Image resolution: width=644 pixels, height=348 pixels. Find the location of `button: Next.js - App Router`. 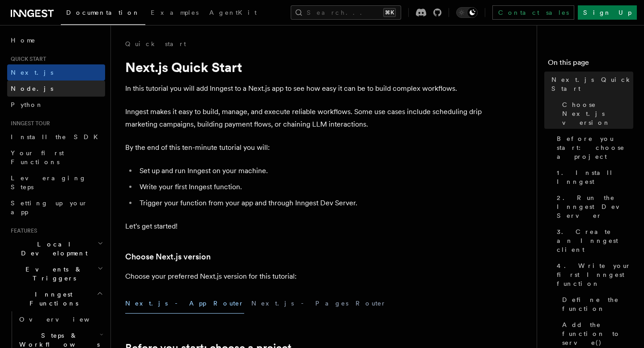

button: Next.js - App Router is located at coordinates (185, 304).